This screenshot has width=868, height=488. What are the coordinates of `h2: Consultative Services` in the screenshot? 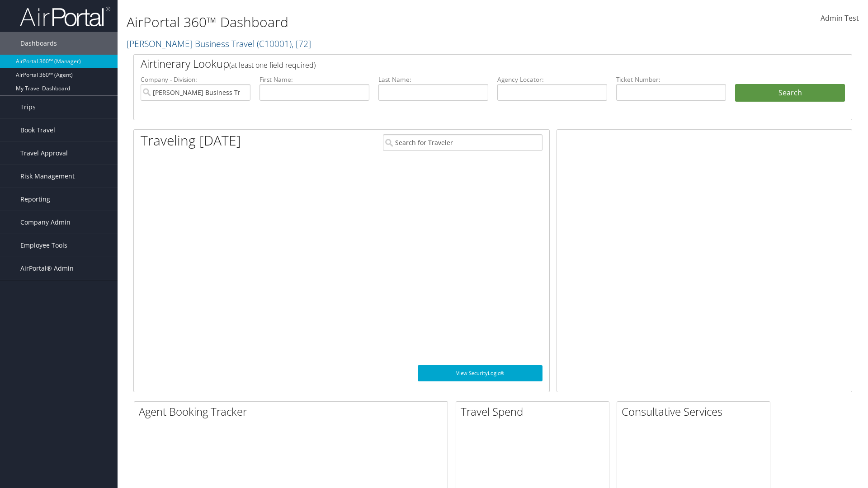 It's located at (696, 412).